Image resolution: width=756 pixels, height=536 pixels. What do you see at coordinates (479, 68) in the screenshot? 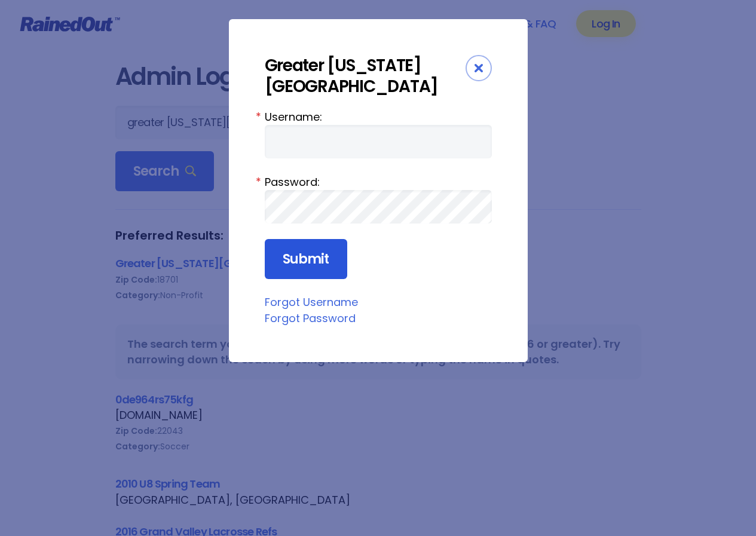
I see `div: Close` at bounding box center [479, 68].